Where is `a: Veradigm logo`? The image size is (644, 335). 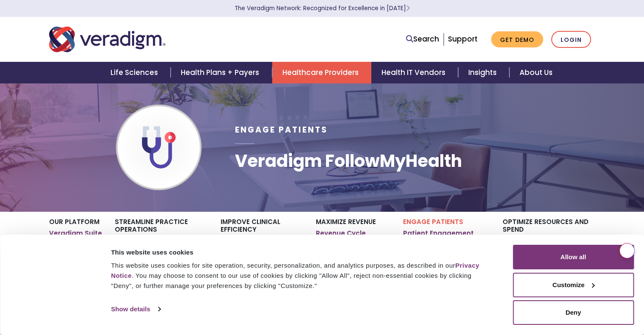
a: Veradigm logo is located at coordinates (107, 40).